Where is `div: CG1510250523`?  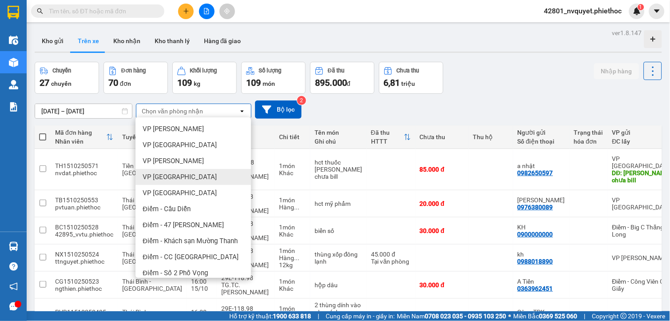 div: CG1510250523 is located at coordinates (84, 281).